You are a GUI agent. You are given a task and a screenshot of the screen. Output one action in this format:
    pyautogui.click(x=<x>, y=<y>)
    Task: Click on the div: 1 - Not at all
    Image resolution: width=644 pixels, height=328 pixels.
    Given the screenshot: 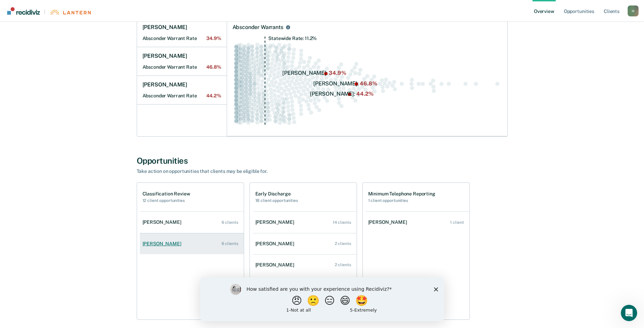 What is the action you would take?
    pyautogui.click(x=79, y=33)
    